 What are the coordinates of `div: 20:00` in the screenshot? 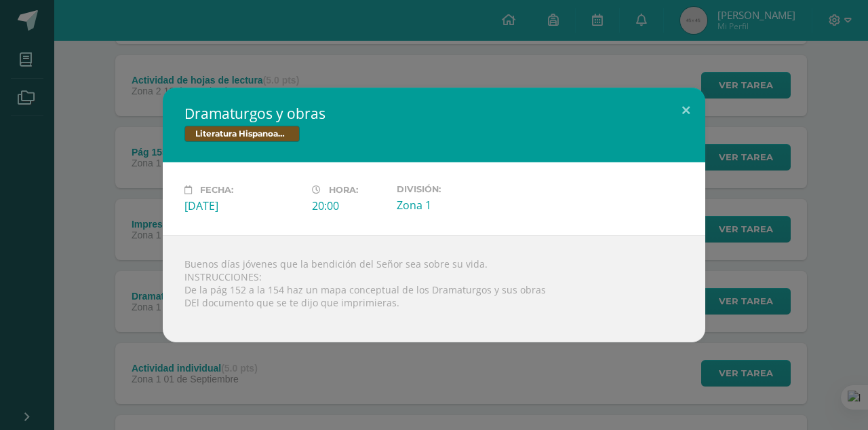 It's located at (348, 206).